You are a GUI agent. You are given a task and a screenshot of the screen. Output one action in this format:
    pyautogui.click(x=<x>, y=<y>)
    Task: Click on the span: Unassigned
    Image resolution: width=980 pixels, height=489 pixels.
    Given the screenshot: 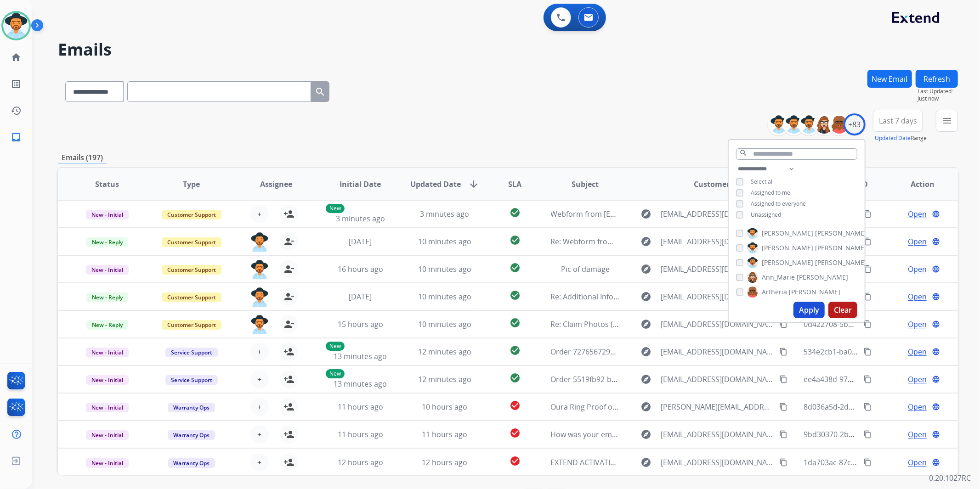 What is the action you would take?
    pyautogui.click(x=765, y=215)
    